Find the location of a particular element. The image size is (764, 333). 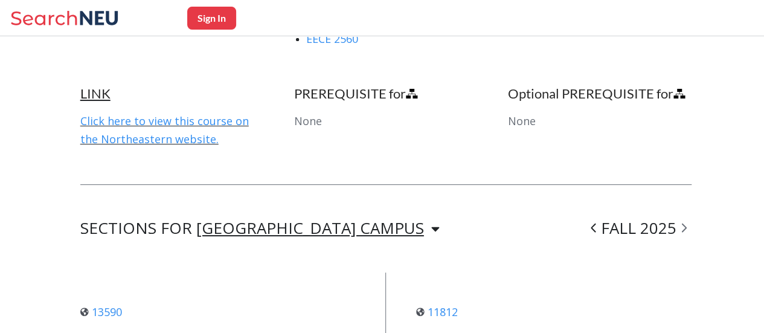

h4: LINK is located at coordinates (172, 94).